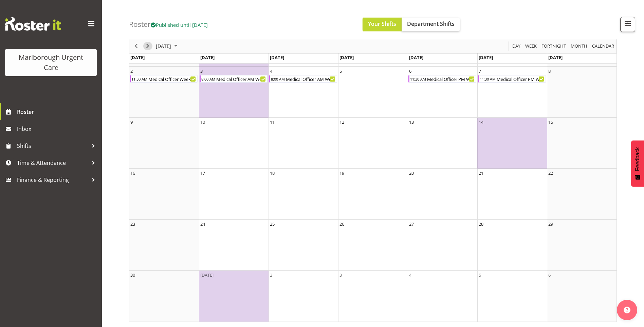 The height and width of the screenshot is (327, 644). I want to click on div: 28, so click(481, 224).